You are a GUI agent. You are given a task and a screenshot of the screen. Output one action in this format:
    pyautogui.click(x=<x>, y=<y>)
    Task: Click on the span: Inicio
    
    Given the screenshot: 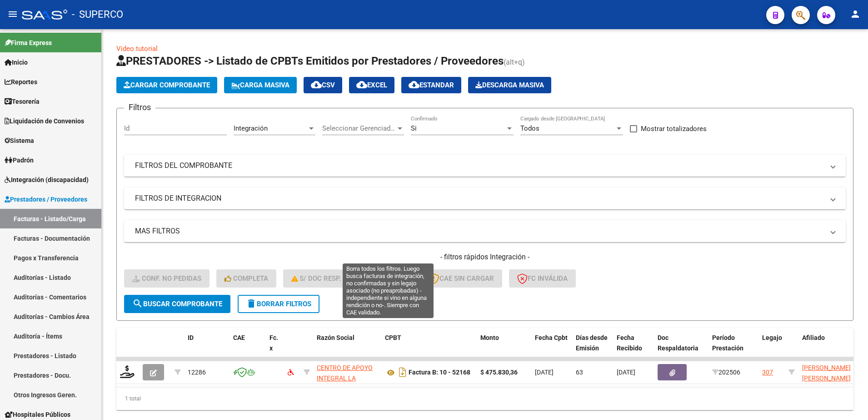 What is the action you would take?
    pyautogui.click(x=16, y=62)
    